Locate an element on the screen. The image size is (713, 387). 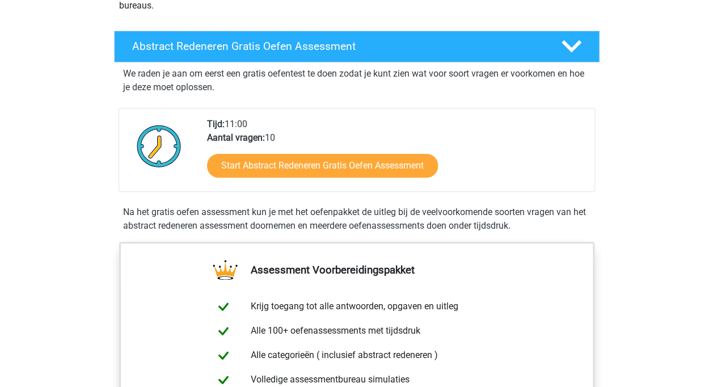
img: Klok is located at coordinates (159, 146).